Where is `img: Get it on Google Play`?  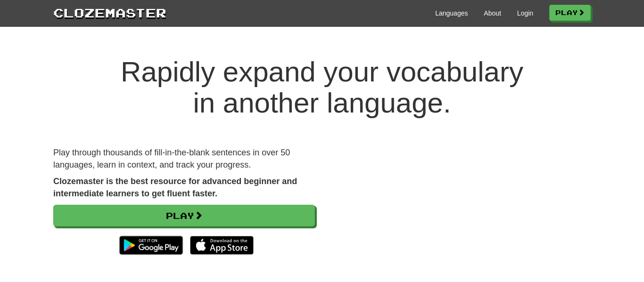 img: Get it on Google Play is located at coordinates (151, 245).